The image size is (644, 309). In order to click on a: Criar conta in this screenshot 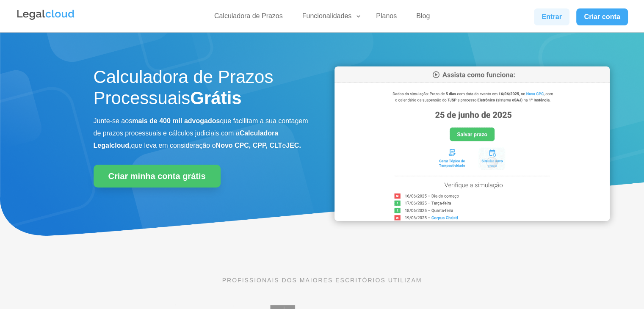, I will do `click(602, 17)`.